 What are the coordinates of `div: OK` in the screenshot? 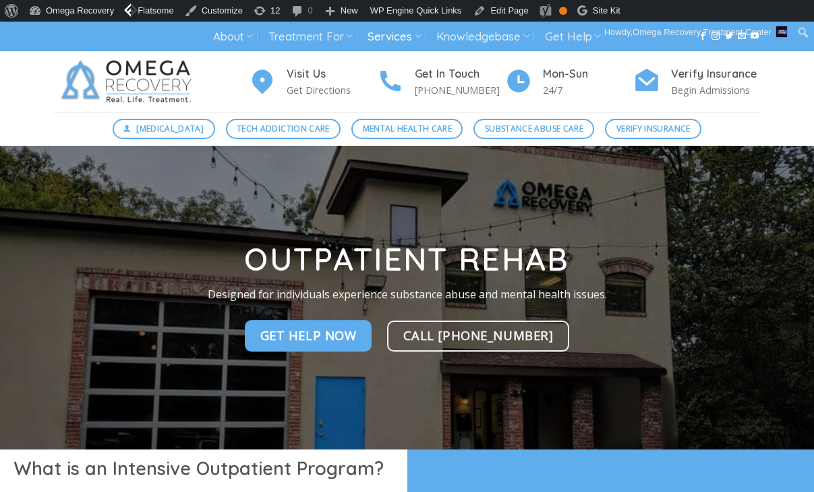 It's located at (563, 11).